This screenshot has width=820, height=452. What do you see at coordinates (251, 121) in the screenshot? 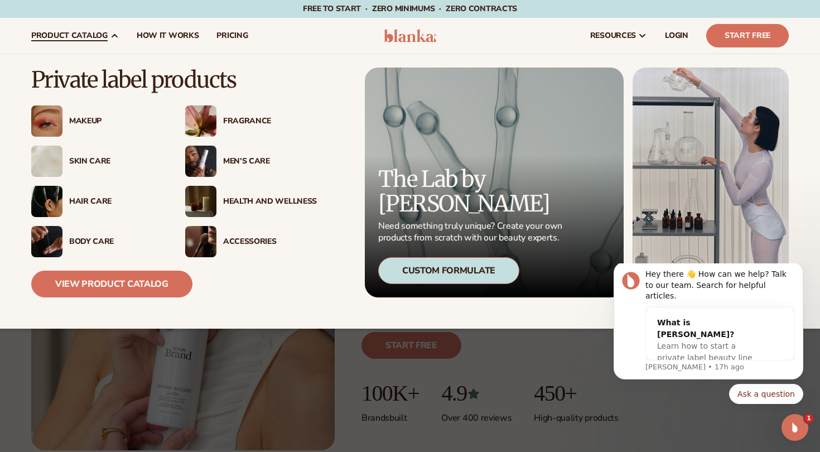
I see `a: Pink blooming flower. Fragrance` at bounding box center [251, 121].